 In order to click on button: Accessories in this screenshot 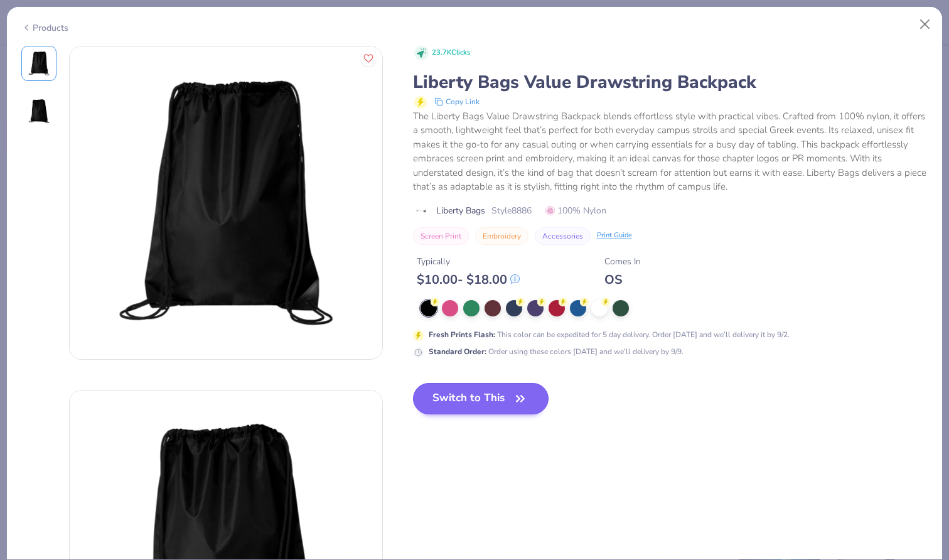, I will do `click(563, 236)`.